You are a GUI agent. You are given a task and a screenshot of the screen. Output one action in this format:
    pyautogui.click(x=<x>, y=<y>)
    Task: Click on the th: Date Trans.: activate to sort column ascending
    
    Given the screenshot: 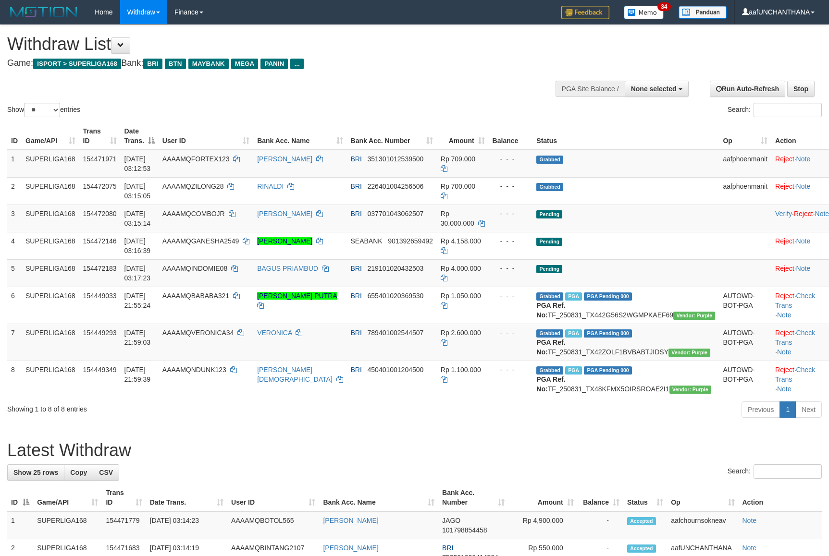 What is the action you would take?
    pyautogui.click(x=186, y=498)
    